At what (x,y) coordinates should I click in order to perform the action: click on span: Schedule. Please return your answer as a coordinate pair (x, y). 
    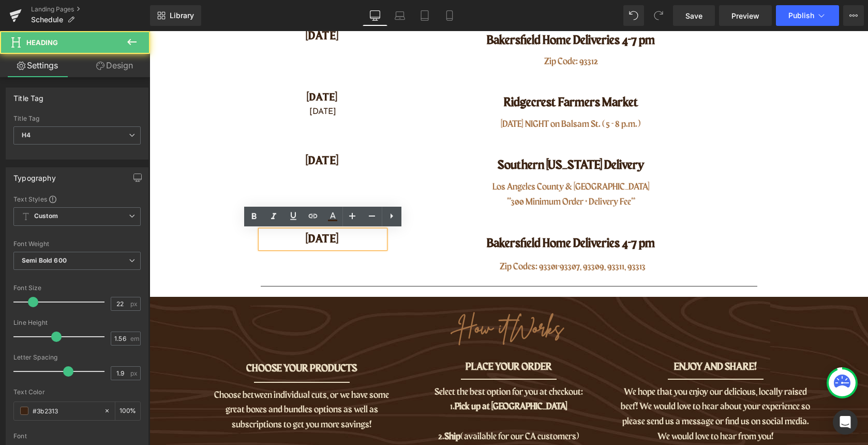
    Looking at the image, I should click on (47, 20).